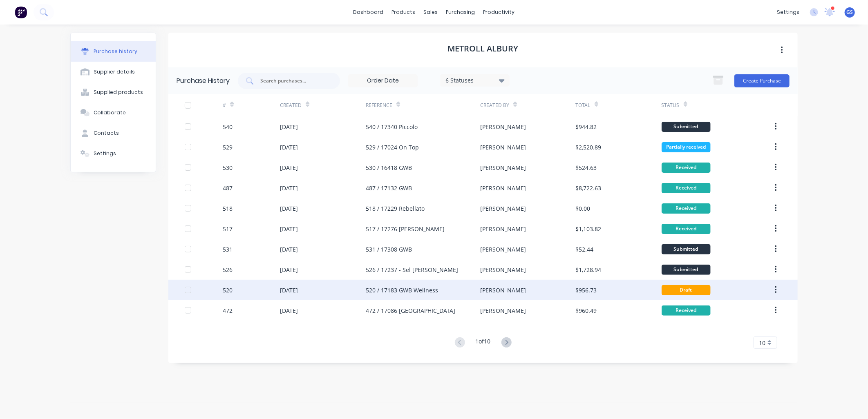  What do you see at coordinates (402, 290) in the screenshot?
I see `div: 520 / 17183 GWB Wellness` at bounding box center [402, 290].